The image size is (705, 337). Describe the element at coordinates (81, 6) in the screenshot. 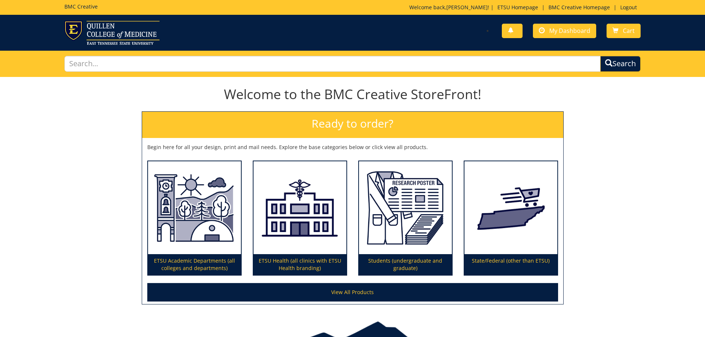

I see `h5: BMC Creative` at that location.